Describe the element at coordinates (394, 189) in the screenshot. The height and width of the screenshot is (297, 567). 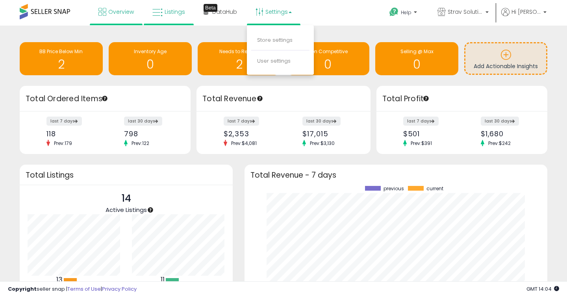
I see `span: previous` at that location.